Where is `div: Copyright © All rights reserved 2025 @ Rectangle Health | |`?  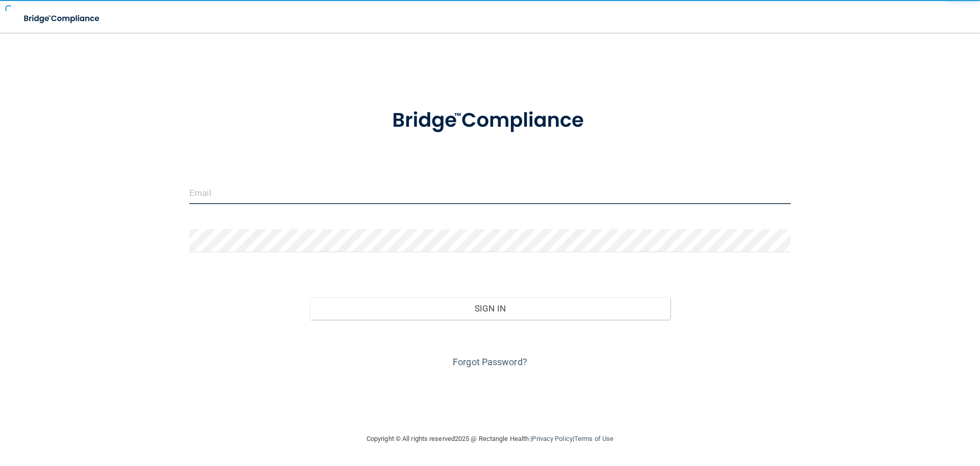 div: Copyright © All rights reserved 2025 @ Rectangle Health | | is located at coordinates (490, 438).